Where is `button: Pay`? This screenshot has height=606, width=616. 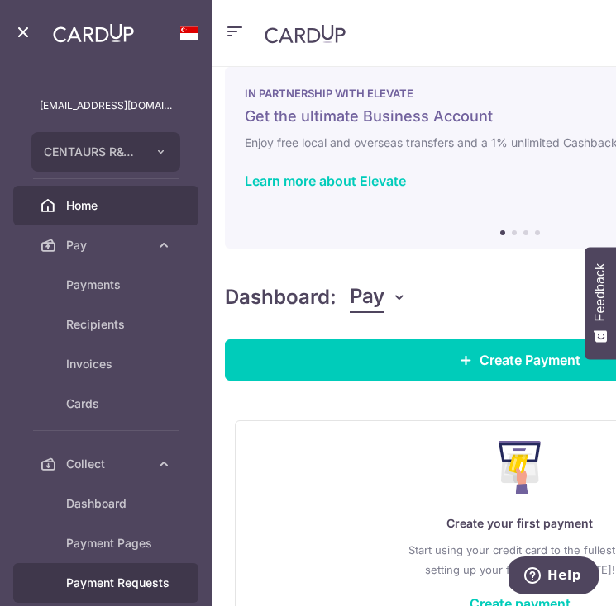
button: Pay is located at coordinates (378, 297).